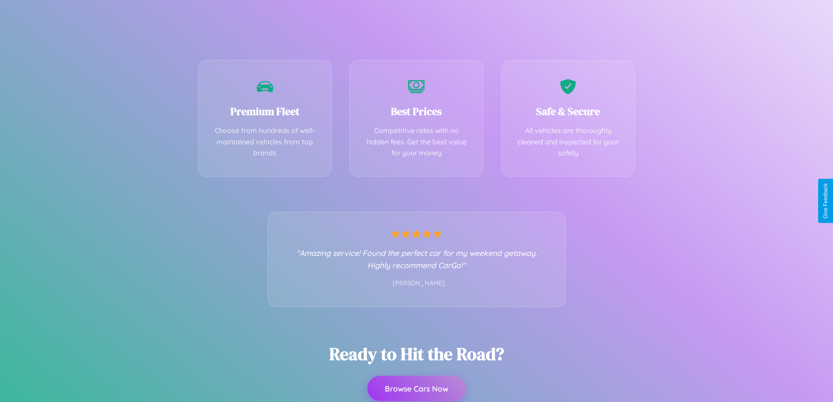 The image size is (833, 402). I want to click on h3: Safe & Secure, so click(568, 111).